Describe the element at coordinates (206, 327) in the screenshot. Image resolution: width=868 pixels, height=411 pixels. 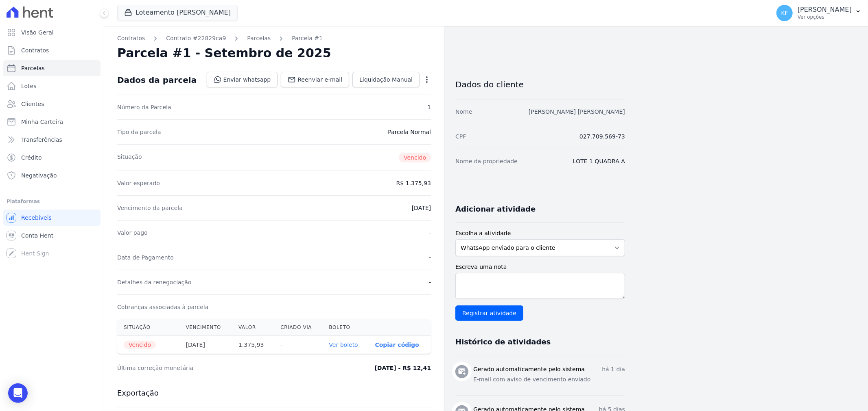
I see `th: Vencimento` at that location.